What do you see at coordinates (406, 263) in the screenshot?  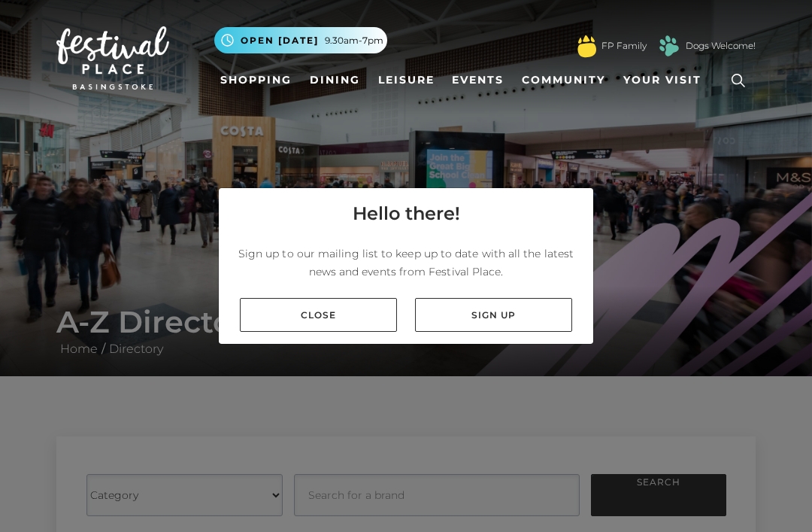 I see `p: Sign up to our mailing list to keep up to date with all the latest news and events from Festival ...` at bounding box center [406, 263].